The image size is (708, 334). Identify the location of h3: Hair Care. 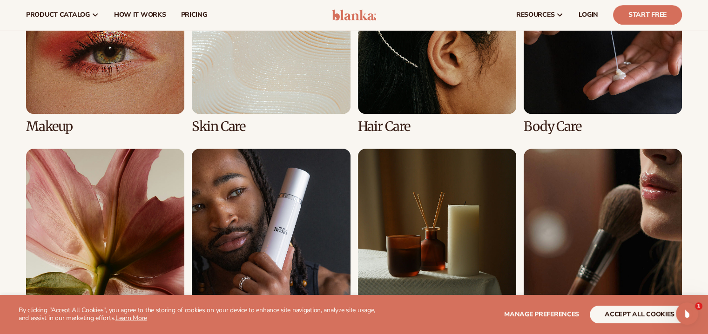
(437, 127).